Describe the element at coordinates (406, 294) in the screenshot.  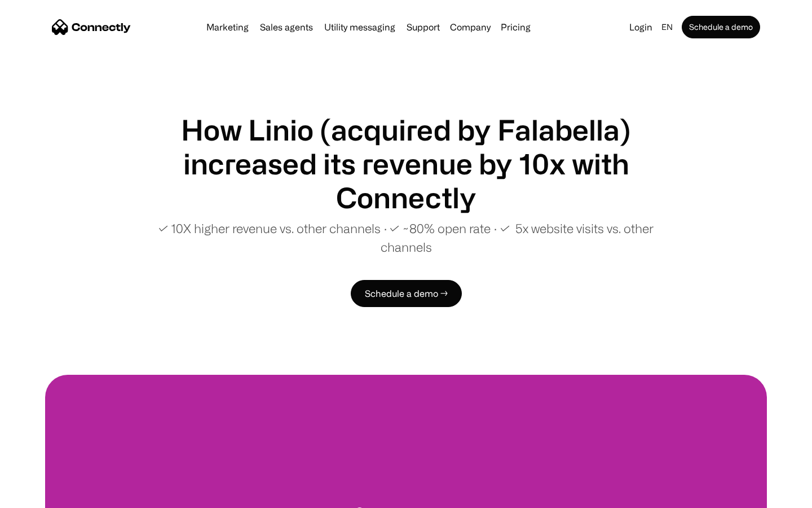
I see `a: Schedule a demo →` at that location.